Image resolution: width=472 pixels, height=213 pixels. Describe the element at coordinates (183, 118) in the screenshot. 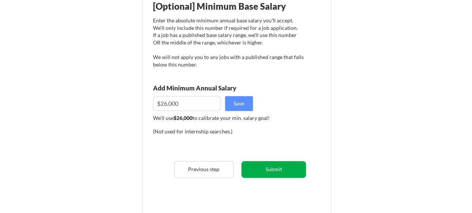

I see `strong: $26,000` at that location.